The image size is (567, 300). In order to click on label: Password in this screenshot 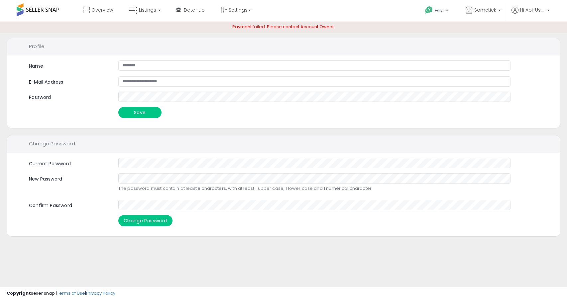, I will do `click(68, 96)`.